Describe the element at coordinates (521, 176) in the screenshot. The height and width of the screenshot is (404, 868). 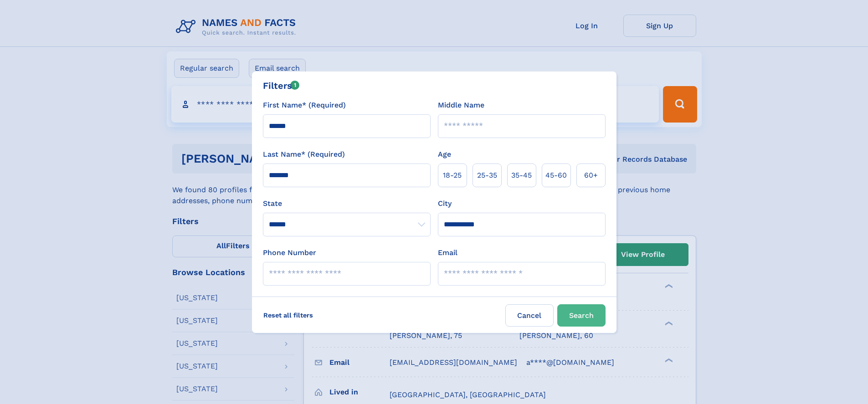
I see `span: 35‑45` at that location.